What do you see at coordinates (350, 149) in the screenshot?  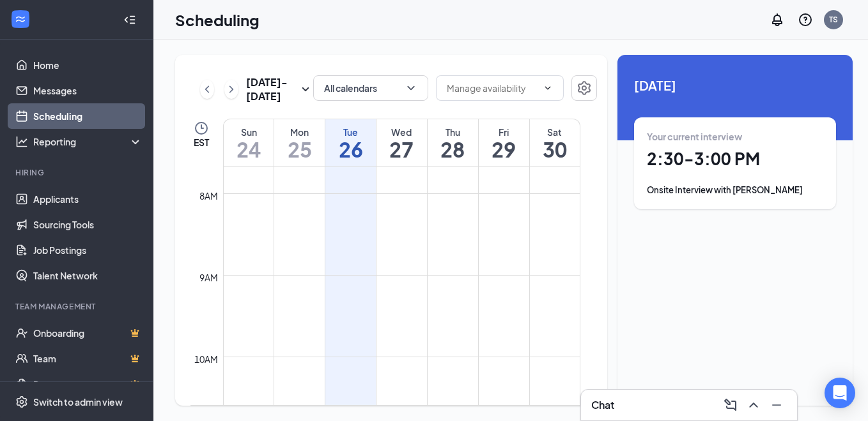 I see `h1: 26` at bounding box center [350, 149].